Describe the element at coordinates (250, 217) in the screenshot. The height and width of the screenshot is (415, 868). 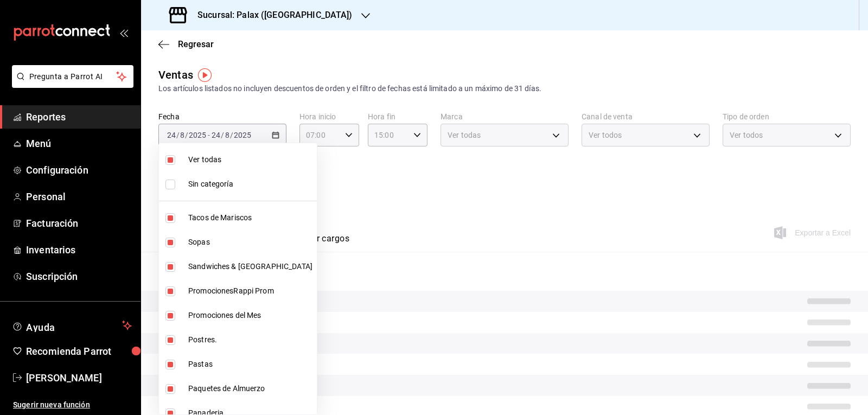
I see `span: Tacos de Mariscos` at that location.